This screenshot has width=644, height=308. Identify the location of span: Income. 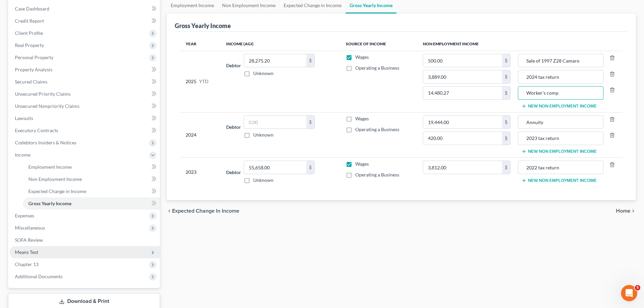
(23, 155).